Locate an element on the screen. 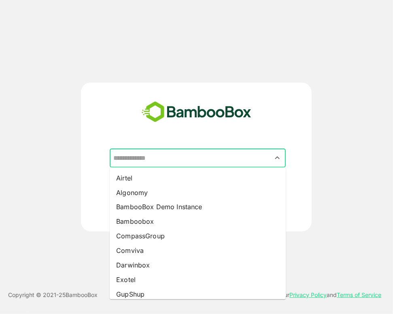 The width and height of the screenshot is (393, 314). li: Comviva is located at coordinates (197, 251).